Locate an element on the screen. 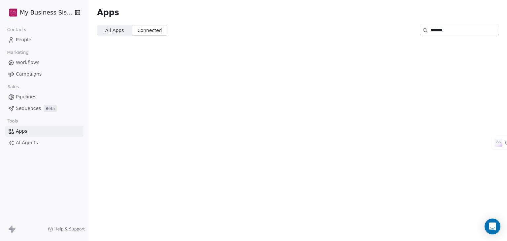 This screenshot has height=241, width=507. span: AI Agents is located at coordinates (27, 142).